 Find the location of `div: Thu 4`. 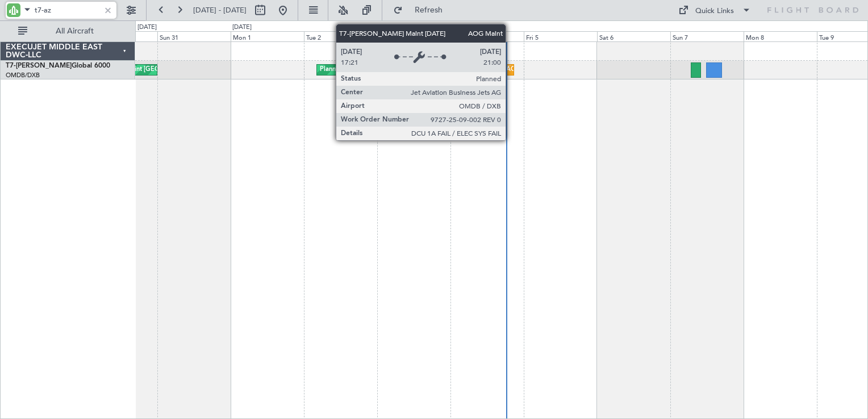

div: Thu 4 is located at coordinates (487, 37).